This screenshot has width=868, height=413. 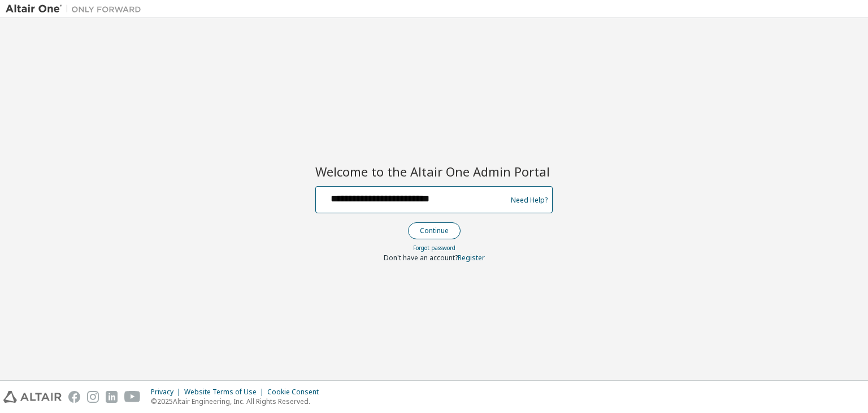 I want to click on img: altair_logo.svg, so click(x=32, y=396).